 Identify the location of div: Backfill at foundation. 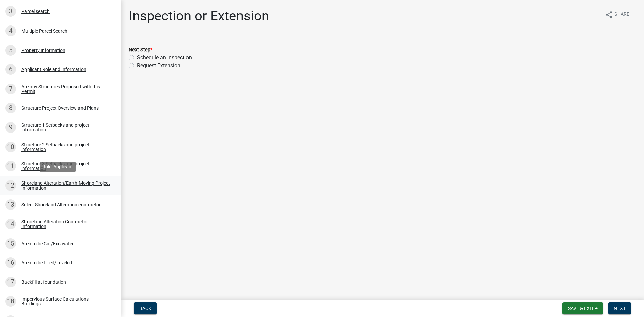
(44, 282).